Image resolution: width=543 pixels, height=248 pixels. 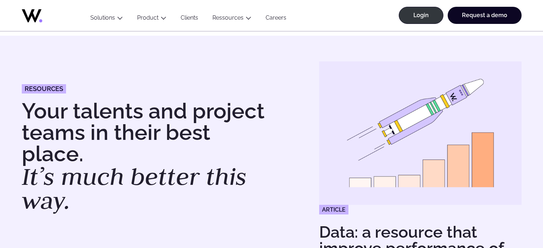 What do you see at coordinates (232, 19) in the screenshot?
I see `button: Ressources` at bounding box center [232, 19].